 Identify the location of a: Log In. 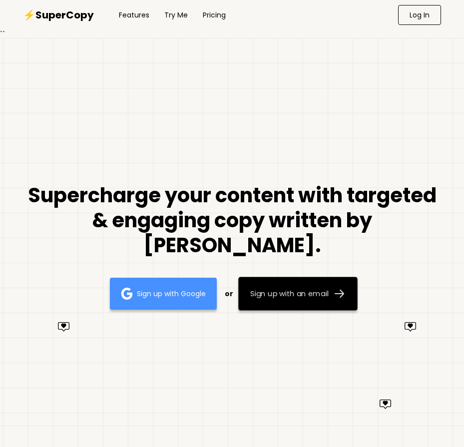
(419, 15).